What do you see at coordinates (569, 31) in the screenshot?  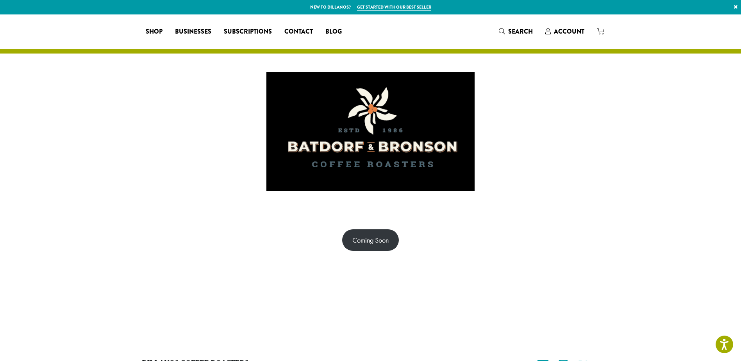 I see `span: Account` at bounding box center [569, 31].